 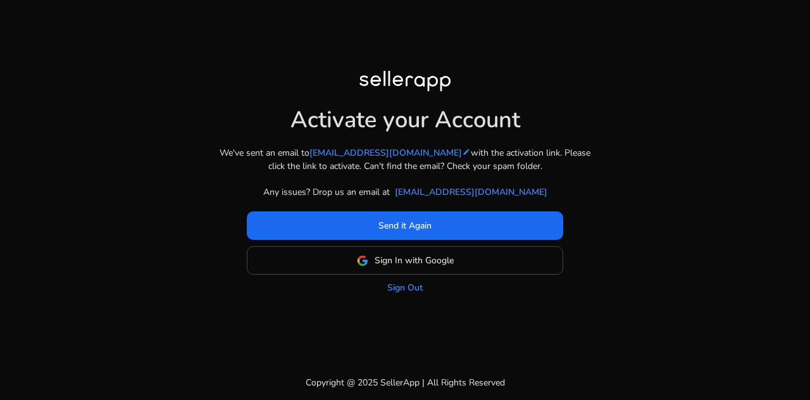 I want to click on a: Sign Out, so click(x=405, y=287).